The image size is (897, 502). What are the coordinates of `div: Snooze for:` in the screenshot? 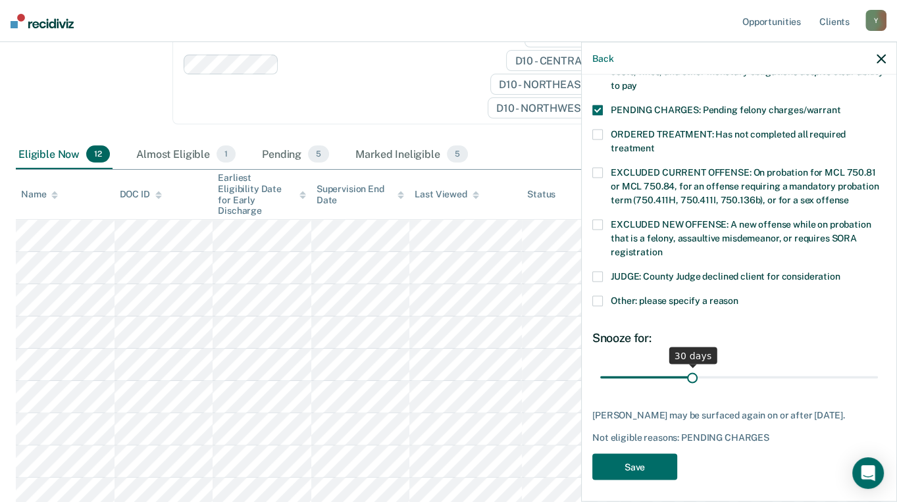 It's located at (739, 338).